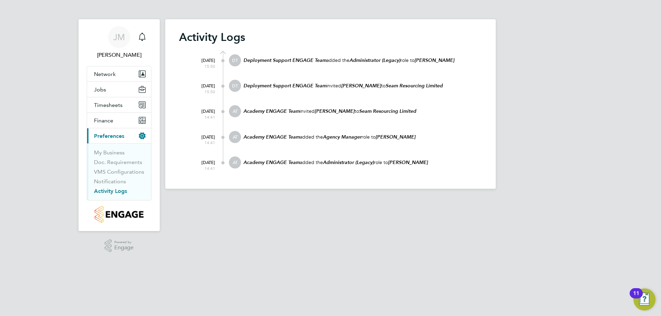  I want to click on div: Preferences, so click(119, 172).